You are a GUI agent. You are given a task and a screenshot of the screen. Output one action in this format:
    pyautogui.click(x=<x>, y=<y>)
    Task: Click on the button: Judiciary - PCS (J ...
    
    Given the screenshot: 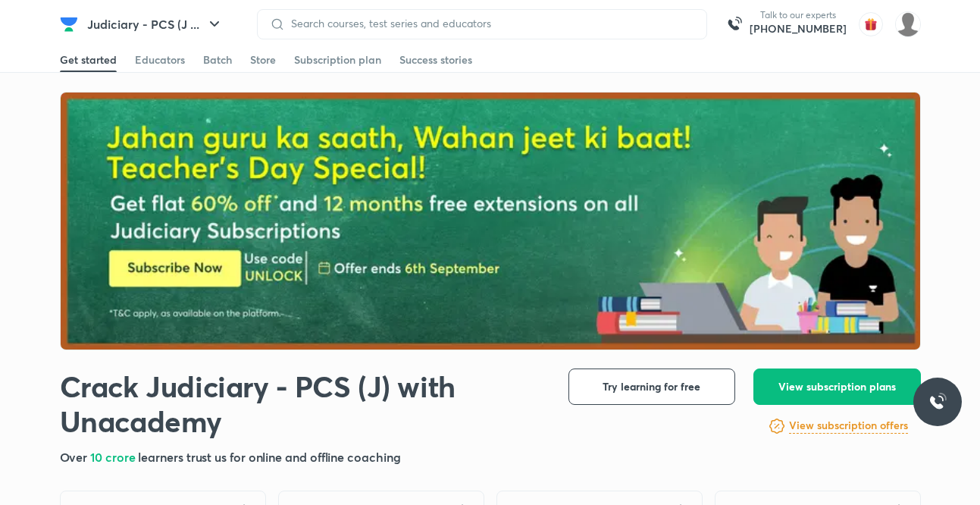 What is the action you would take?
    pyautogui.click(x=155, y=24)
    